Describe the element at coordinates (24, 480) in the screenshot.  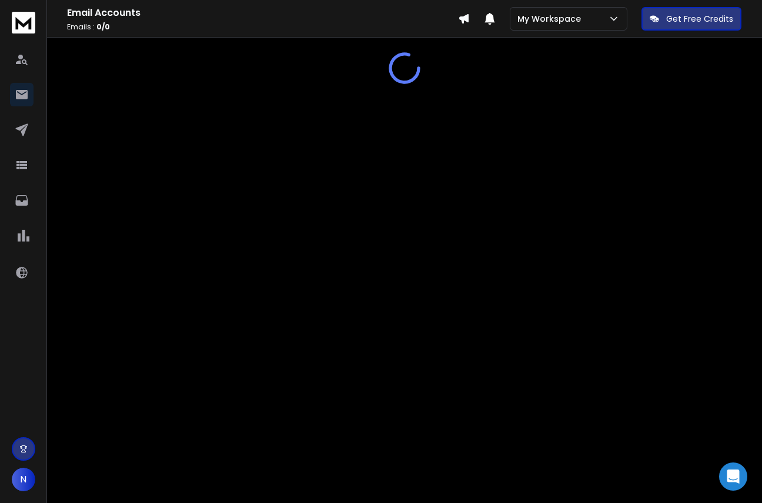
I see `span: N` at that location.